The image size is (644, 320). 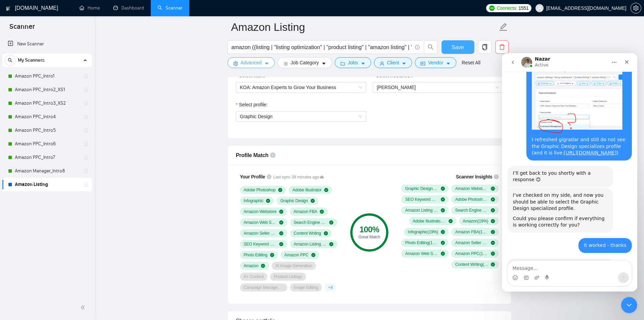 What do you see at coordinates (298, 177) in the screenshot?
I see `span: Last sync 39 minutes ago` at bounding box center [298, 177].